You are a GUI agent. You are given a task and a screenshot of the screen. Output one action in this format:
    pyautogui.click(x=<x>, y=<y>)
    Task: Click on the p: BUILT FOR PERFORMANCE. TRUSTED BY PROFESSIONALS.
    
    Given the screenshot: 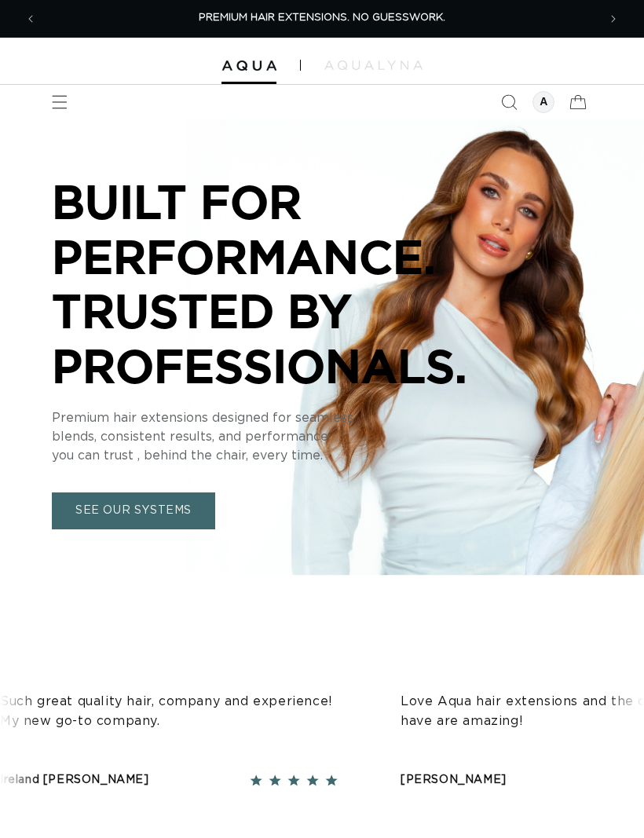 What is the action you would take?
    pyautogui.click(x=288, y=284)
    